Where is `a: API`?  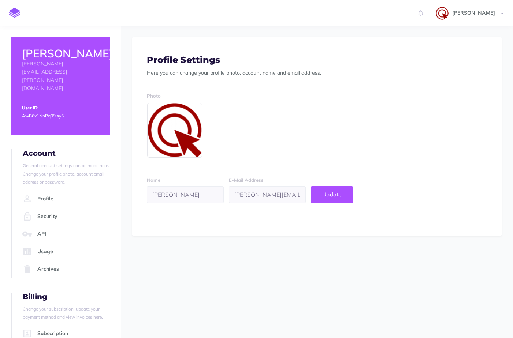 a: API is located at coordinates (65, 234).